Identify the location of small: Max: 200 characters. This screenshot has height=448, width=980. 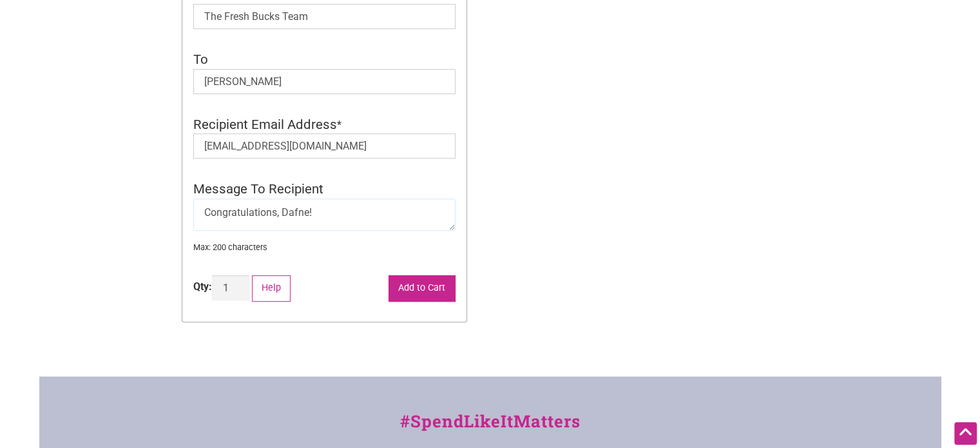
(324, 247).